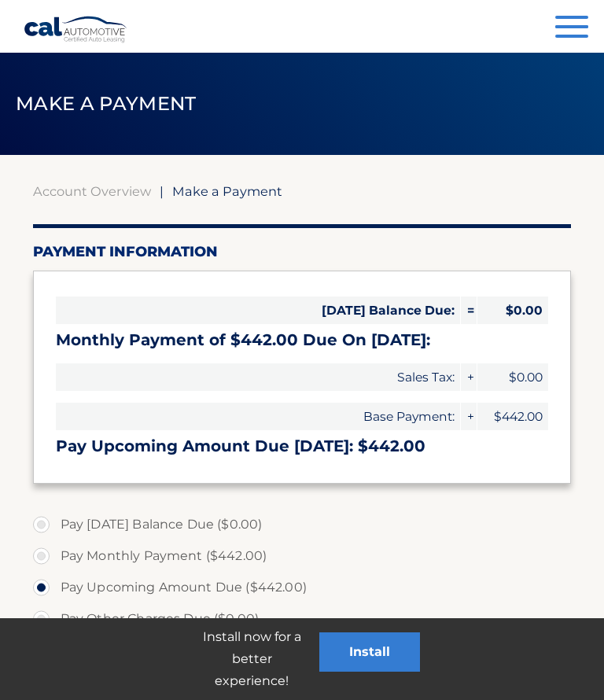  What do you see at coordinates (302, 556) in the screenshot?
I see `label: Pay Monthly Payment ($442.00)` at bounding box center [302, 556].